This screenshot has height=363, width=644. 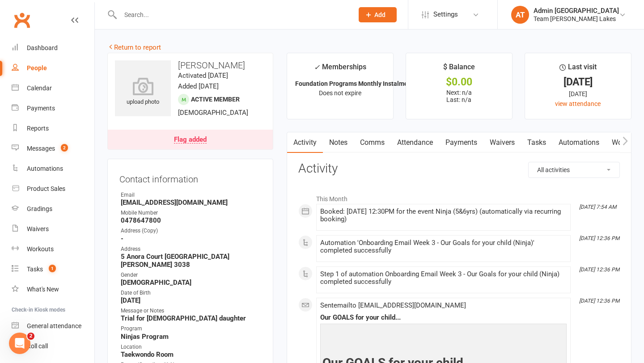 What do you see at coordinates (578, 69) in the screenshot?
I see `div: Last visit` at bounding box center [578, 69].